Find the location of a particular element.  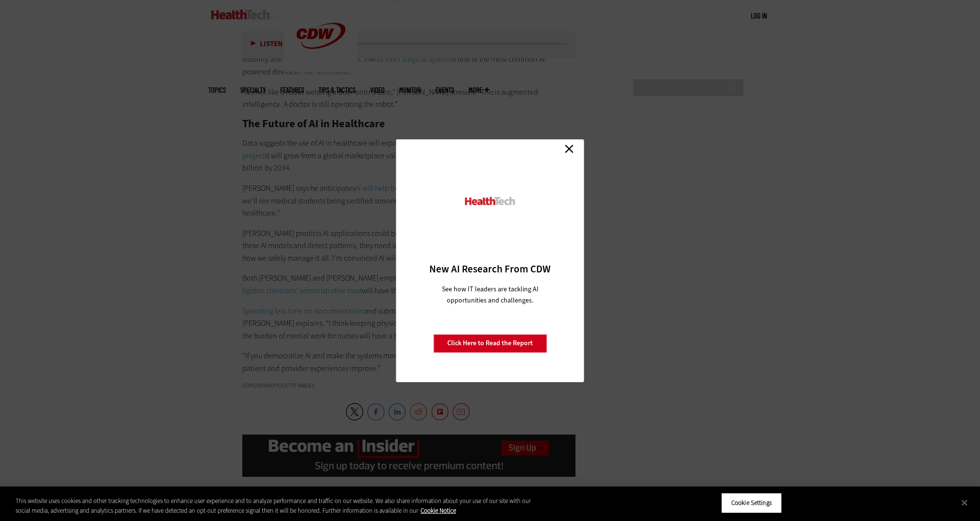

div: This website uses cookies and other tracking technologies to enhance user experience and to analy... is located at coordinates (277, 505).